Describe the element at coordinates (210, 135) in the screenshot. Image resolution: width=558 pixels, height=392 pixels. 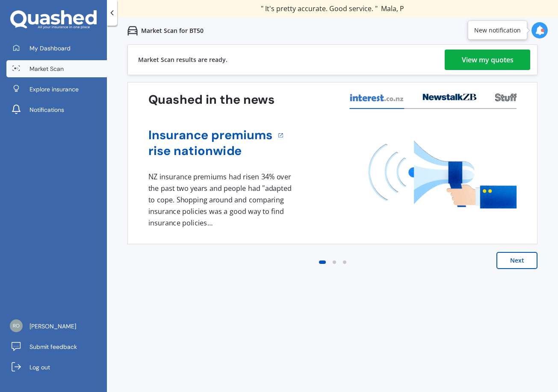
I see `h4: Insurance premiums` at that location.